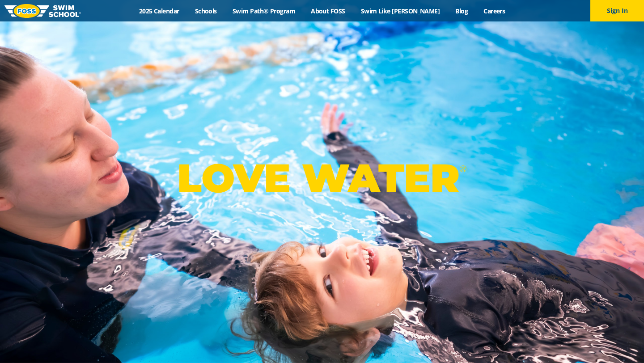  I want to click on a: Schools, so click(206, 11).